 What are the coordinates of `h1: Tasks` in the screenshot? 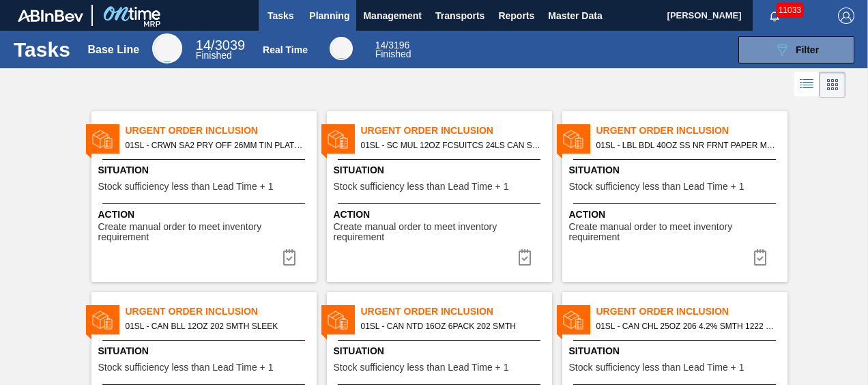 It's located at (42, 49).